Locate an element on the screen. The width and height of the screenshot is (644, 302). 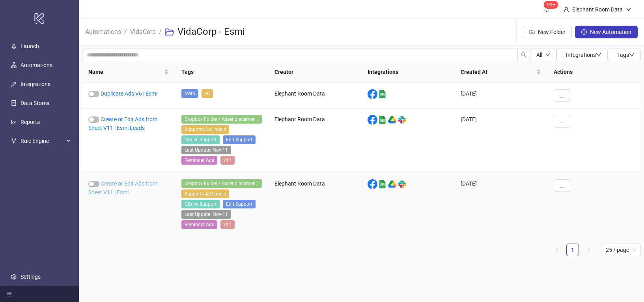
span: bell is located at coordinates (547, 9).